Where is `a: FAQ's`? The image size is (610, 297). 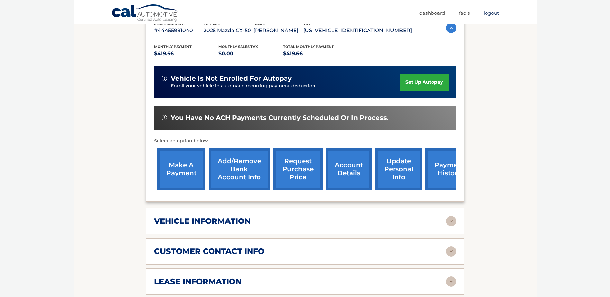 a: FAQ's is located at coordinates (464, 13).